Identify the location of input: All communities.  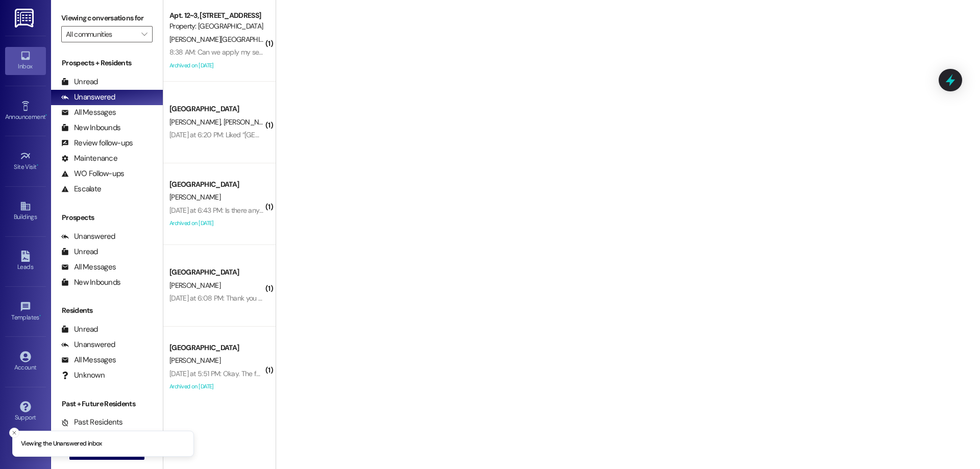
(101, 34).